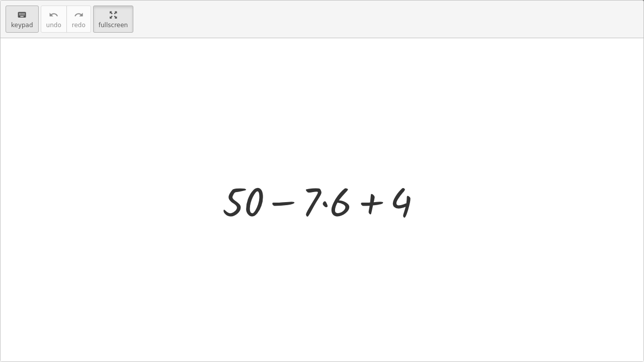 This screenshot has height=362, width=644. What do you see at coordinates (78, 25) in the screenshot?
I see `span: redo` at bounding box center [78, 25].